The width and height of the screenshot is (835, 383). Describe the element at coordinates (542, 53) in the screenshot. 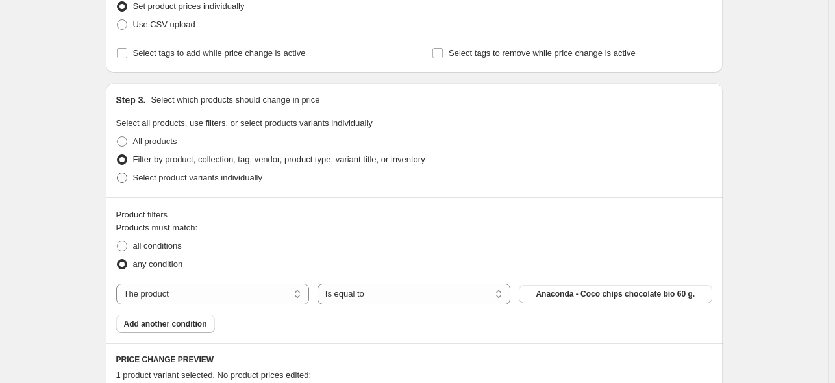

I see `span: Select tags to remove while price change is active` at that location.